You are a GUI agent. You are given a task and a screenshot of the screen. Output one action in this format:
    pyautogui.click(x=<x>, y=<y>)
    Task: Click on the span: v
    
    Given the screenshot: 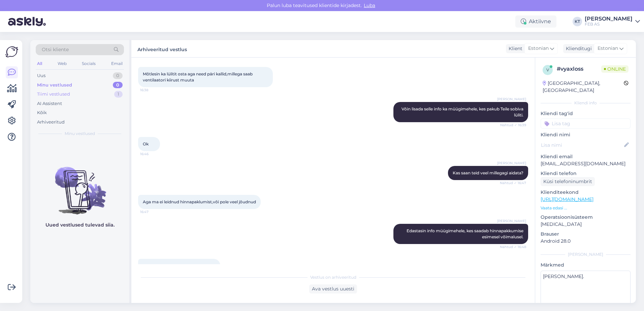 What is the action you would take?
    pyautogui.click(x=548, y=70)
    